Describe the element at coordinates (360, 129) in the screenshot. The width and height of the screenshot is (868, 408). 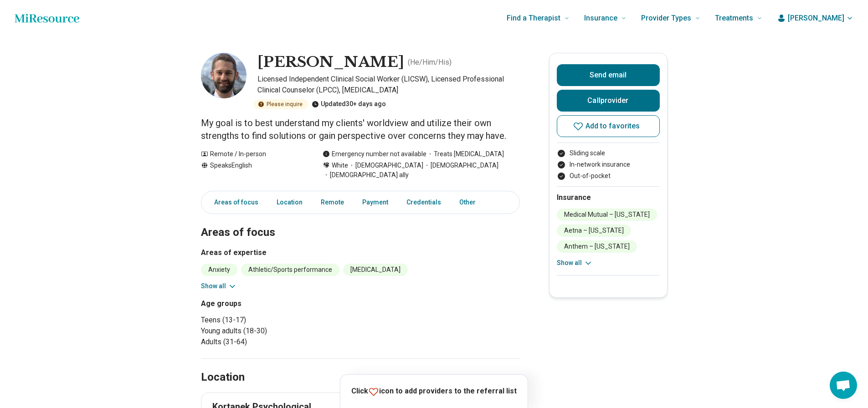
I see `p: My goal is to best understand my clients' worldview and utilize their own strengths to find solut...` at that location.